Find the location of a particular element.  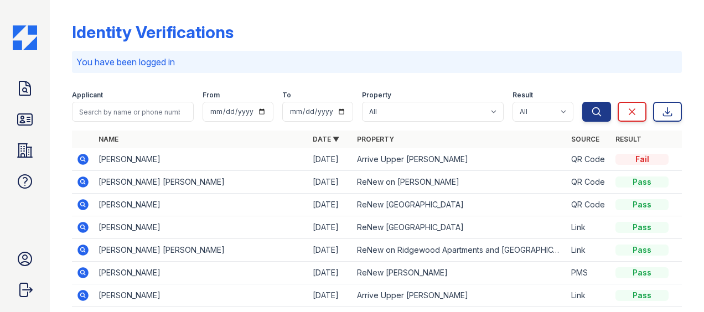

a: Property is located at coordinates (375, 139).